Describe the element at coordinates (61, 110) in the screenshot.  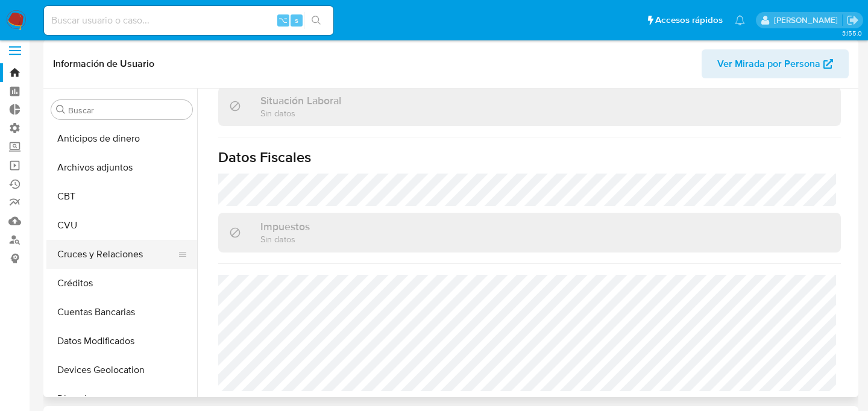
I see `button: Buscar` at that location.